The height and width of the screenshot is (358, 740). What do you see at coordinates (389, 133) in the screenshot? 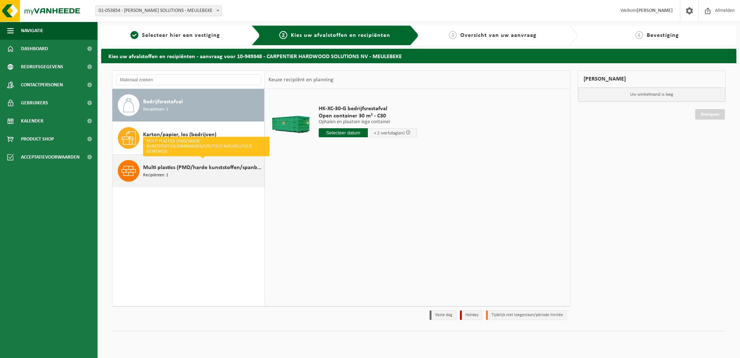
I see `span: + 2 werkdag(en)` at bounding box center [389, 133].